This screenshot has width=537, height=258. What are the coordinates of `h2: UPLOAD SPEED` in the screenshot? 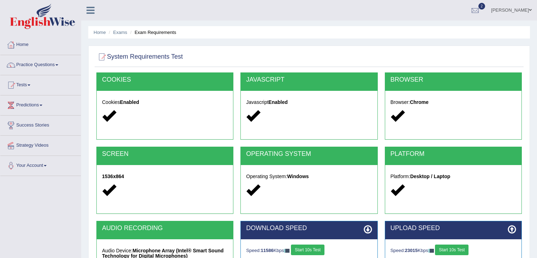 It's located at (453, 228).